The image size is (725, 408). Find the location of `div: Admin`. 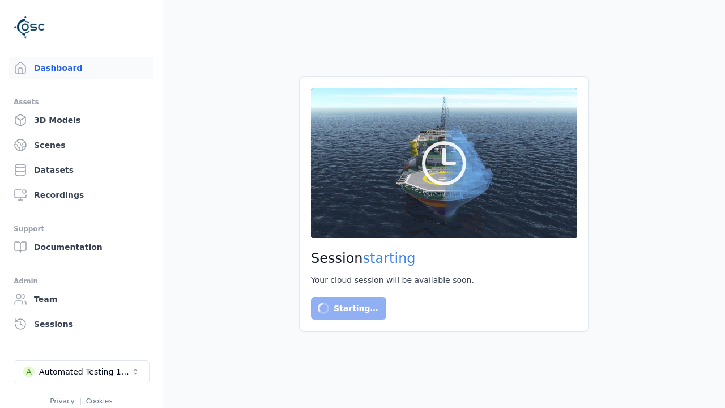

div: Admin is located at coordinates (81, 281).